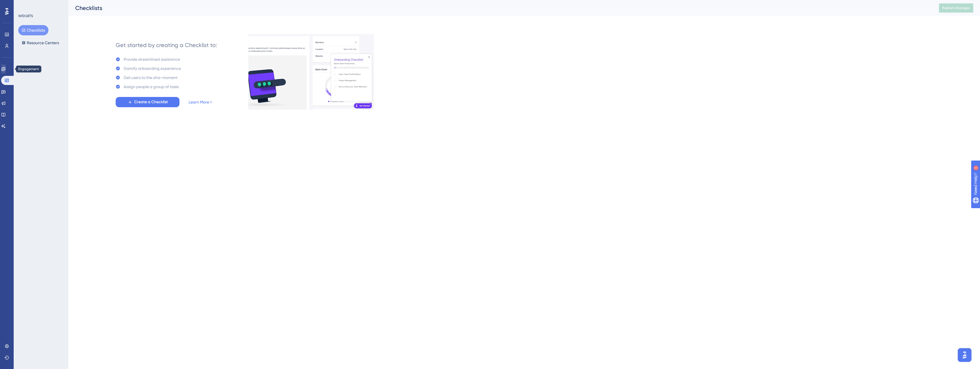  Describe the element at coordinates (151, 77) in the screenshot. I see `div: Get users to the aha-moment` at that location.